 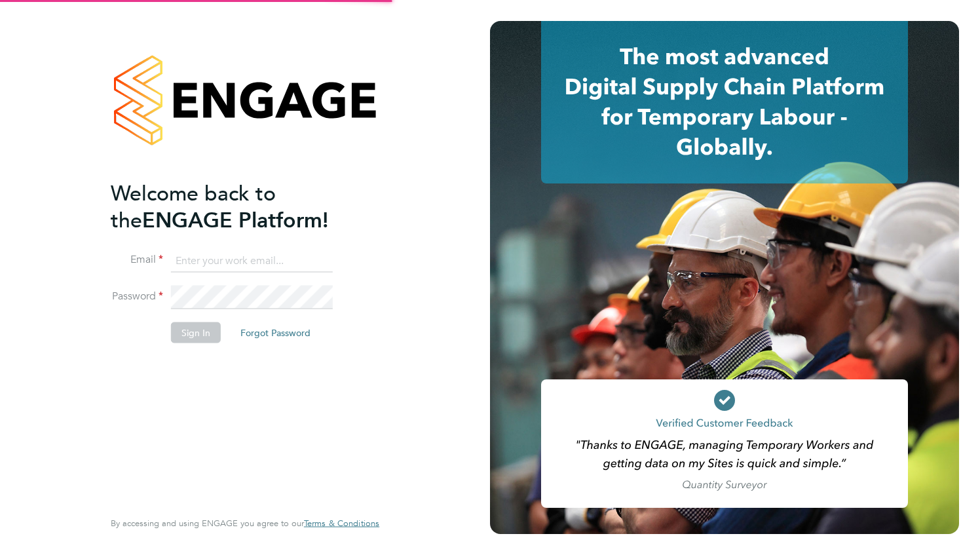 What do you see at coordinates (196, 333) in the screenshot?
I see `button: Sign In` at bounding box center [196, 333].